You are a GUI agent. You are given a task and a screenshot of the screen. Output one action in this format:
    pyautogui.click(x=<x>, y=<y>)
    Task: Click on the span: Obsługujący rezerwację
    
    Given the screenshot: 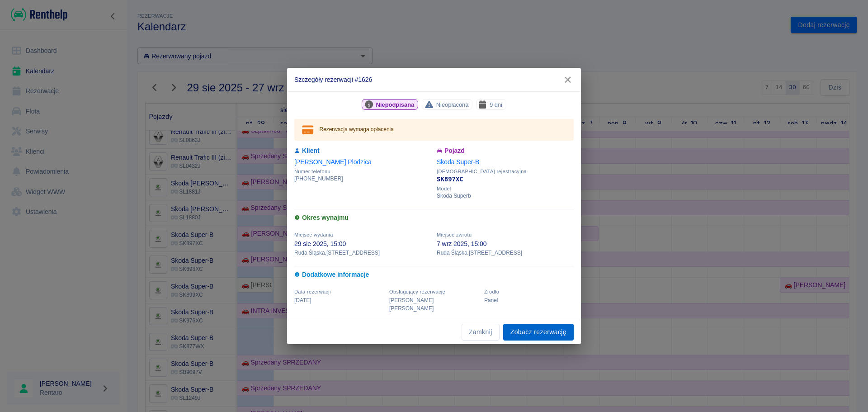 What is the action you would take?
    pyautogui.click(x=417, y=292)
    